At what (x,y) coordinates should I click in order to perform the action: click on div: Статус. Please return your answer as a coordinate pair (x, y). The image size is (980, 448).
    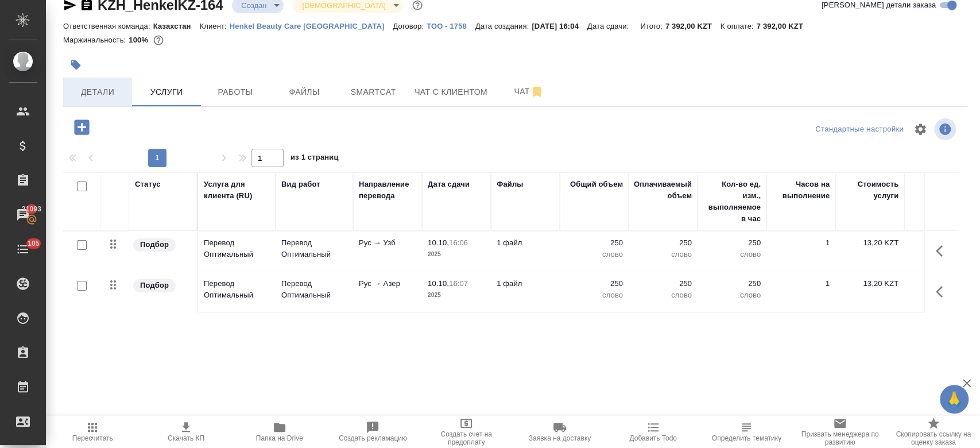
    Looking at the image, I should click on (148, 185).